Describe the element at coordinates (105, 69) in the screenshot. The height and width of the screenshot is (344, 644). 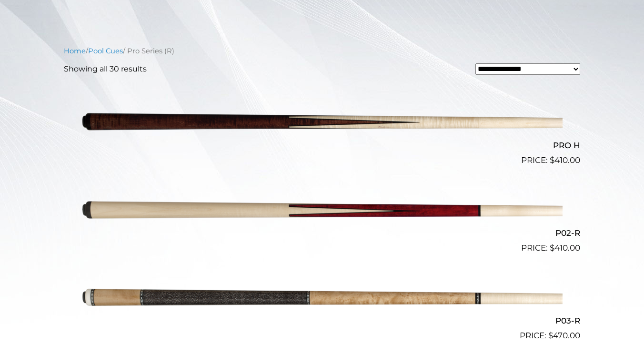
I see `p: Showing all 30 results` at that location.